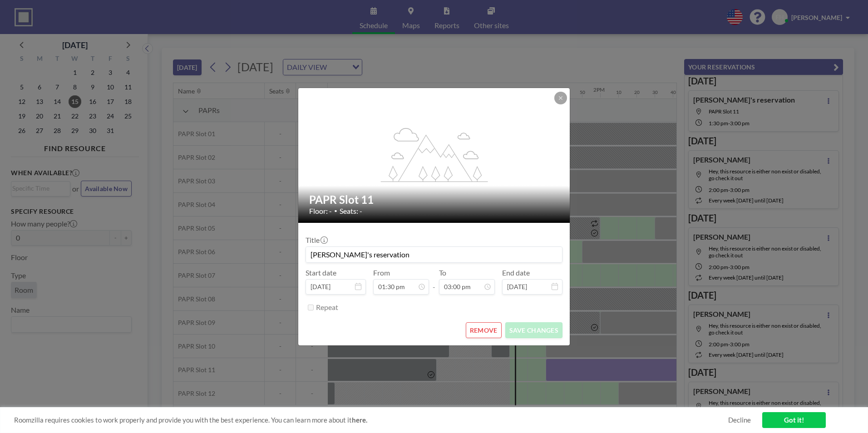 This screenshot has height=433, width=868. I want to click on g: flex-grow: 1.2;, so click(435, 154).